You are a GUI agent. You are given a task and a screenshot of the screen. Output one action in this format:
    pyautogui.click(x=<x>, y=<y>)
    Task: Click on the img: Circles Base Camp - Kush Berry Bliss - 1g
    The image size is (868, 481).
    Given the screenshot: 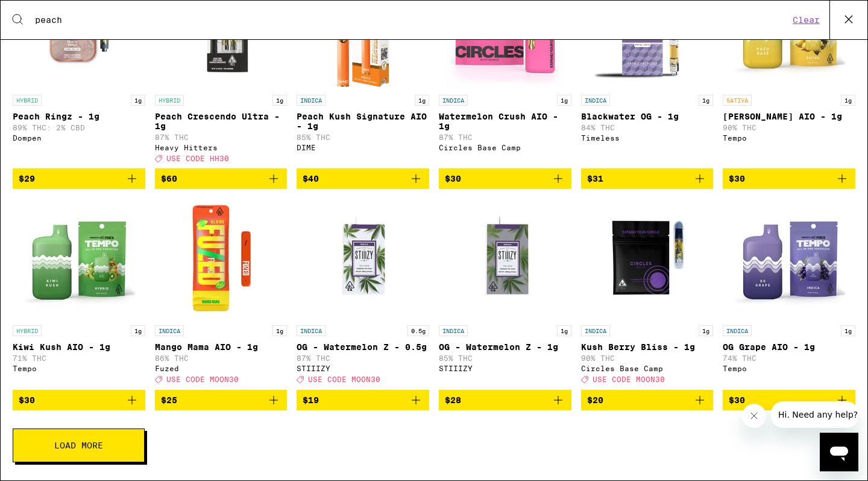 What is the action you would take?
    pyautogui.click(x=647, y=258)
    